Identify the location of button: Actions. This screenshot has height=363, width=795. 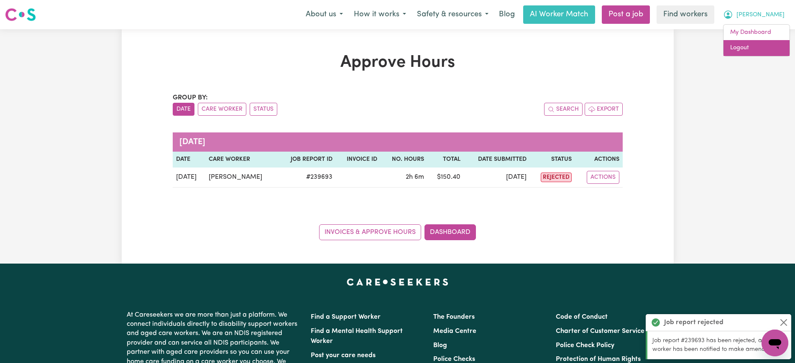
(603, 177).